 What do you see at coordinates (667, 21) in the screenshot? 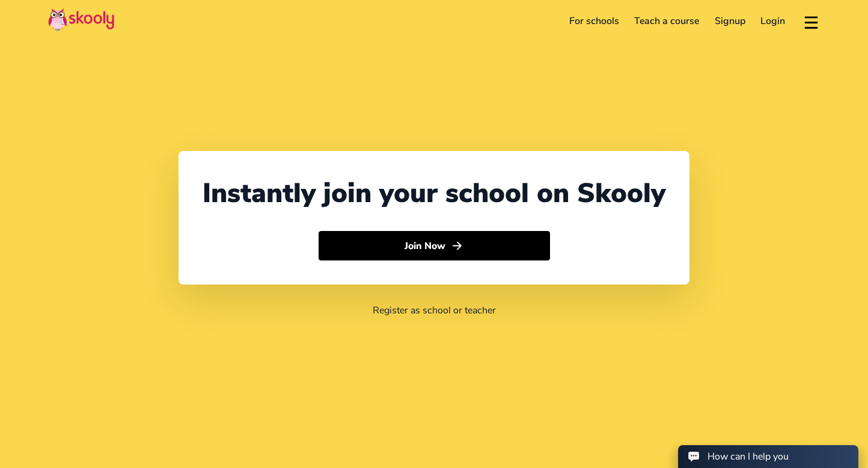
I see `a: Teach a course` at bounding box center [667, 21].